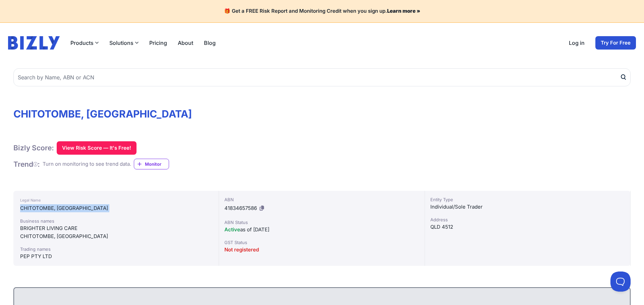 The width and height of the screenshot is (644, 305). What do you see at coordinates (527, 220) in the screenshot?
I see `div: Address` at bounding box center [527, 220].